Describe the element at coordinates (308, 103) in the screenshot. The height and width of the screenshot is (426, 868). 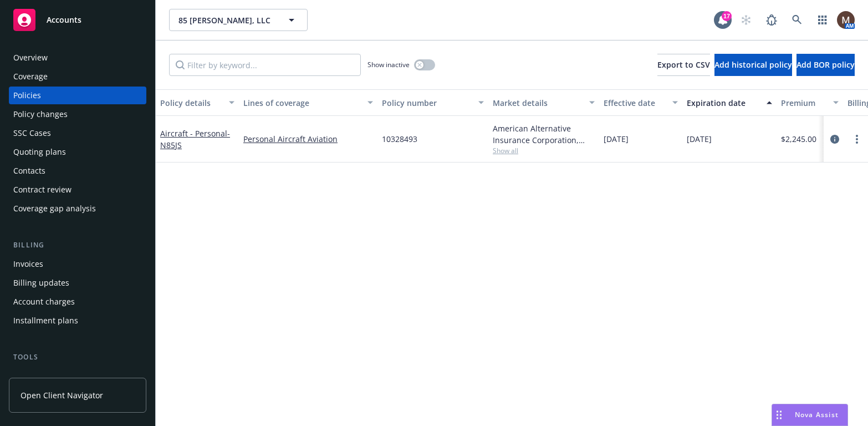
I see `button: Lines of coverage` at that location.